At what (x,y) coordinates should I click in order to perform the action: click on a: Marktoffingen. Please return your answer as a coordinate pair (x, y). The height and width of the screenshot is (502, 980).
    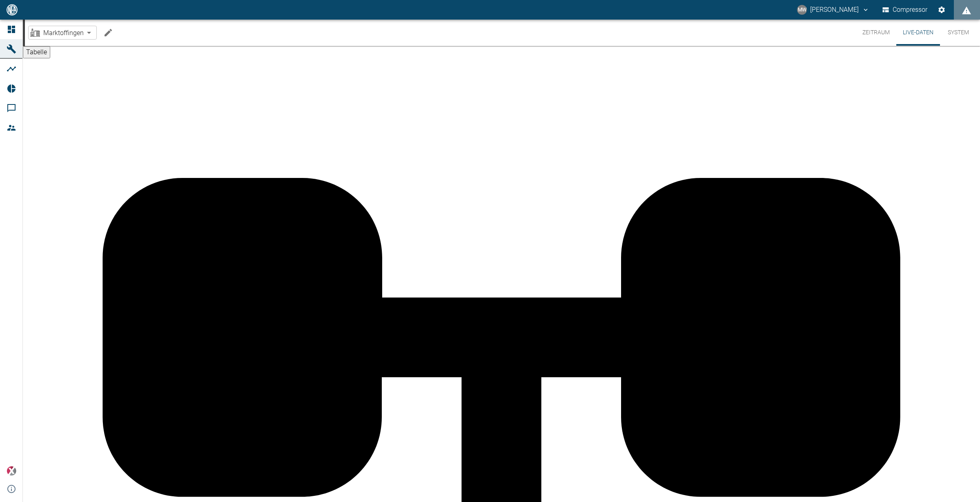
    Looking at the image, I should click on (57, 33).